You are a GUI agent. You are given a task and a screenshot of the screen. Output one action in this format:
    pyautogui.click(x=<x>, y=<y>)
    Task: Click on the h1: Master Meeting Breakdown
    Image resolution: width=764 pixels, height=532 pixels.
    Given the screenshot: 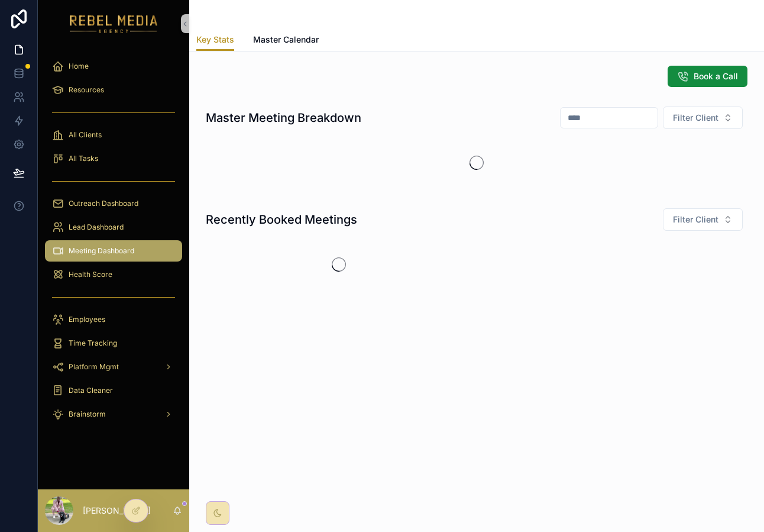 What is the action you would take?
    pyautogui.click(x=283, y=118)
    